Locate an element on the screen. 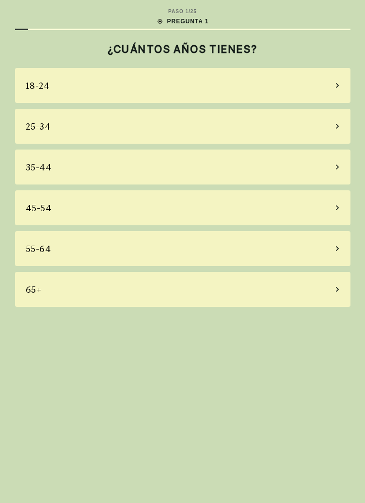  div: 45-54 is located at coordinates (39, 208).